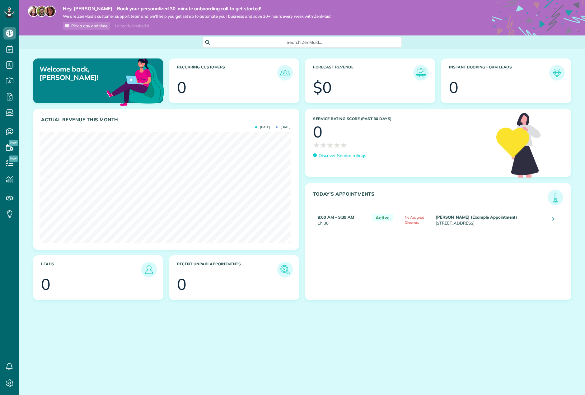 The image size is (585, 395). Describe the element at coordinates (363, 73) in the screenshot. I see `h3: Forecast Revenue` at that location.